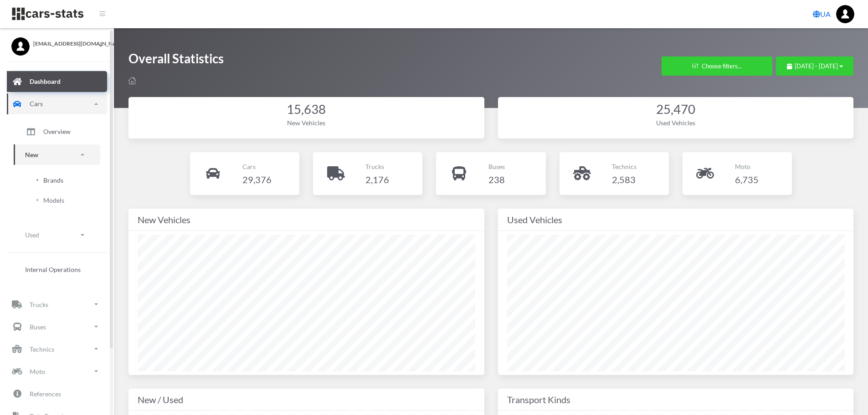 The height and width of the screenshot is (415, 868). I want to click on p: References, so click(45, 394).